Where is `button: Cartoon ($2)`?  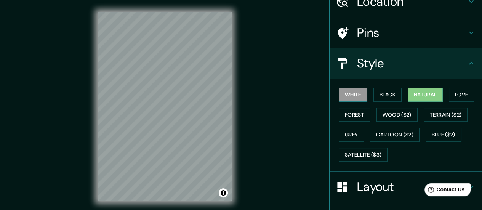 button: Cartoon ($2) is located at coordinates (395, 135).